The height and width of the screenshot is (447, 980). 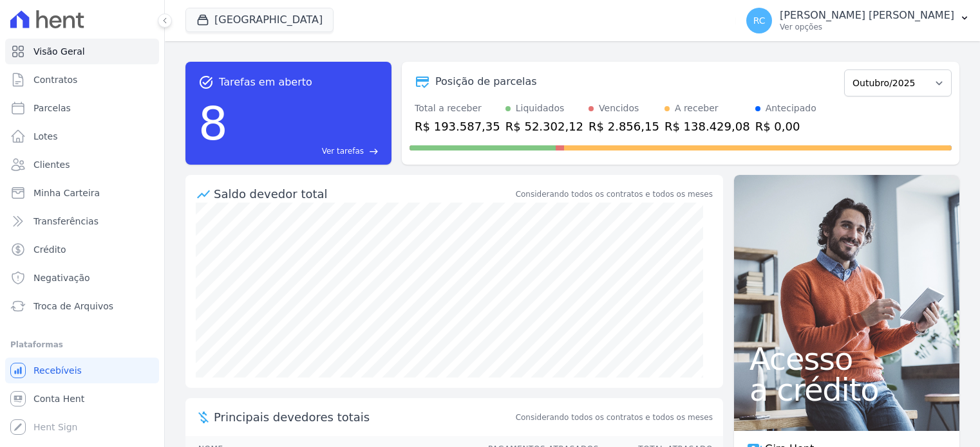 What do you see at coordinates (457, 127) in the screenshot?
I see `div: R$ 193.587,35` at bounding box center [457, 127].